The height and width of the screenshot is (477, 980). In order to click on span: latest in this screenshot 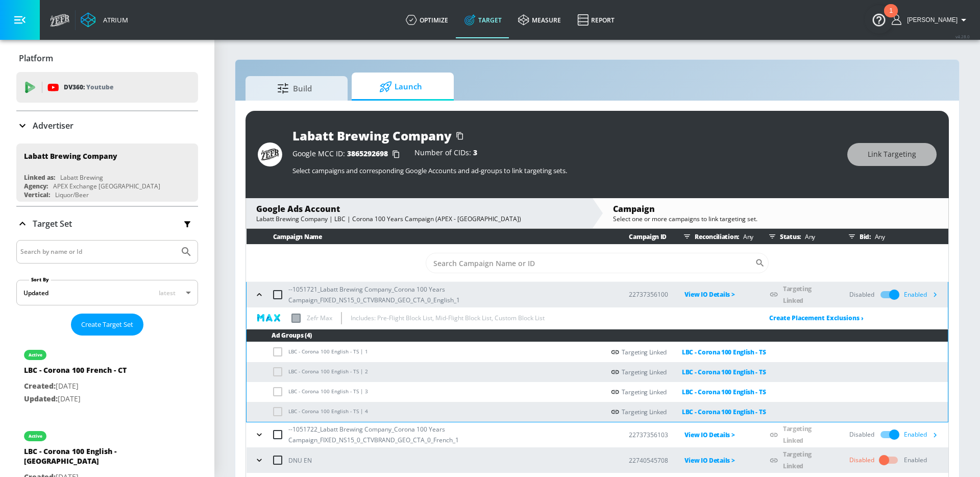, I will do `click(167, 293)`.